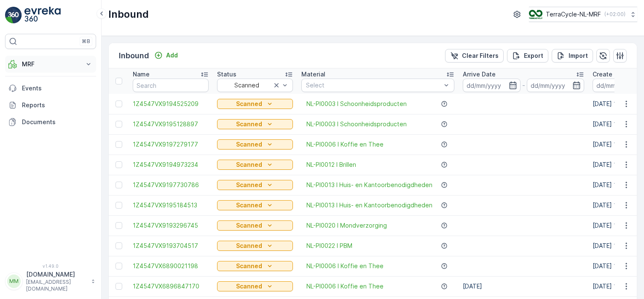  Describe the element at coordinates (171, 205) in the screenshot. I see `span: 1Z4547VX9195184513` at that location.